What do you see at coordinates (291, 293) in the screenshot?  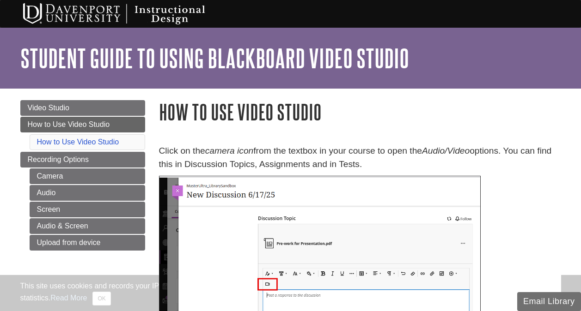 I see `div: This site uses cookies and records your IP address for usage statistics. Additionally, we use Goo...` at bounding box center [291, 293].